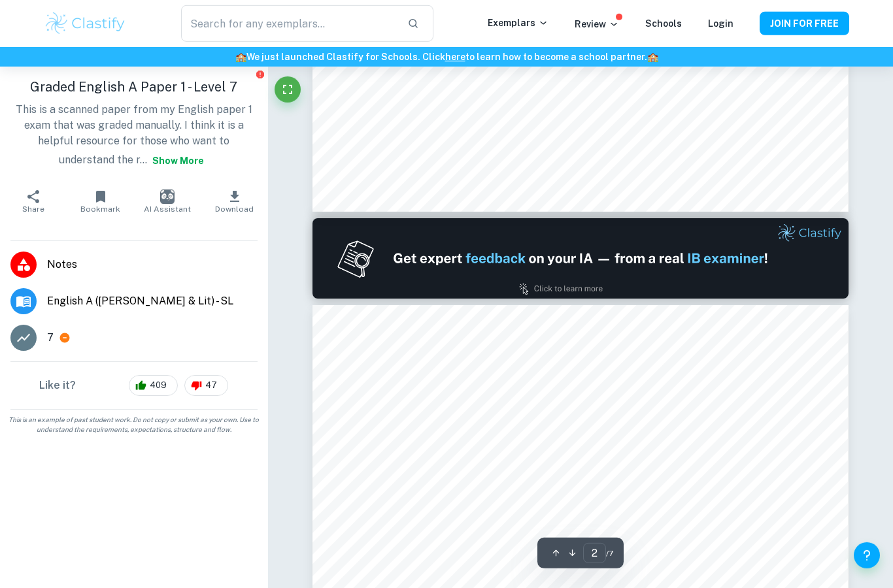 The image size is (893, 588). What do you see at coordinates (153, 386) in the screenshot?
I see `div: 409` at bounding box center [153, 386].